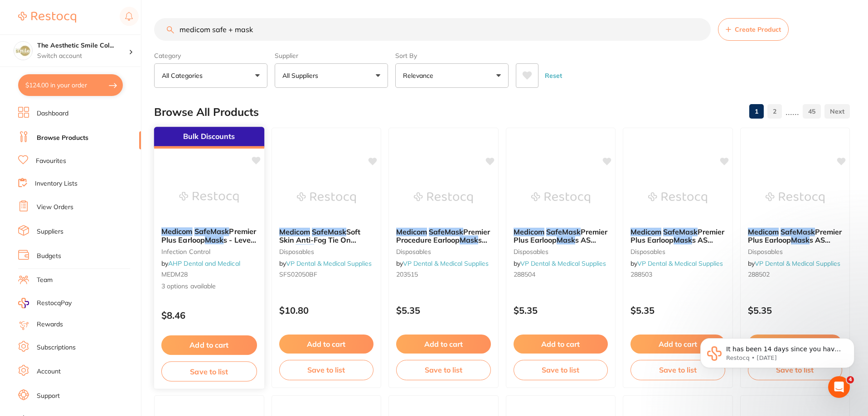 This screenshot has width=868, height=416. I want to click on img: Medicom SafeMask Premier Plus Earloop Masks - Level 2, so click(209, 197).